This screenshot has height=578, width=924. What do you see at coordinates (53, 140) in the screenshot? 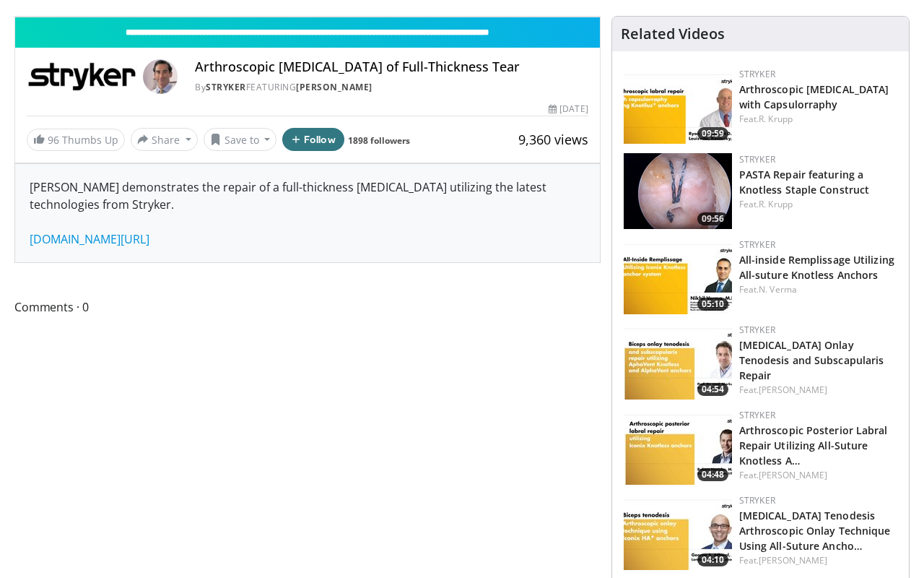
I see `span: 96` at bounding box center [53, 140].